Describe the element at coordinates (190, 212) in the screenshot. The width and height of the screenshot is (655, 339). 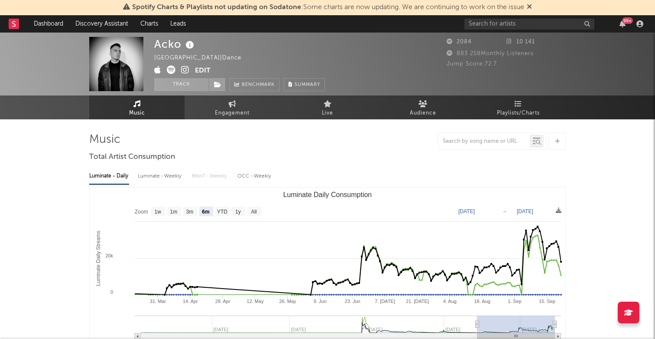
I see `text: 3m` at that location.